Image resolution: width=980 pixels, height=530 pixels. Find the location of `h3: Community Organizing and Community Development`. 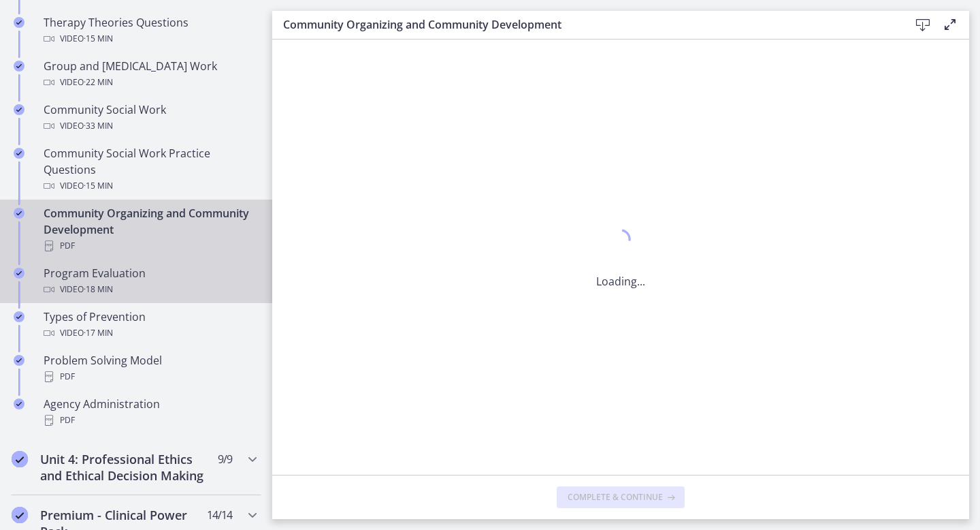

h3: Community Organizing and Community Development is located at coordinates (585, 25).